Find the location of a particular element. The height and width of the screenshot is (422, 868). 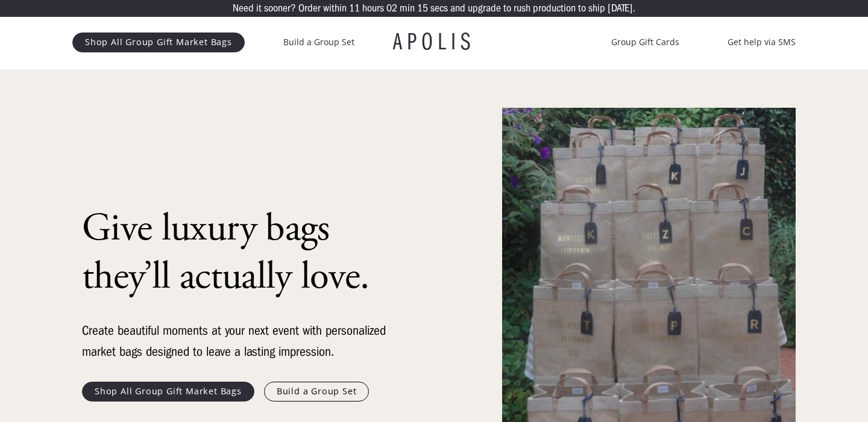

p: min is located at coordinates (407, 8).